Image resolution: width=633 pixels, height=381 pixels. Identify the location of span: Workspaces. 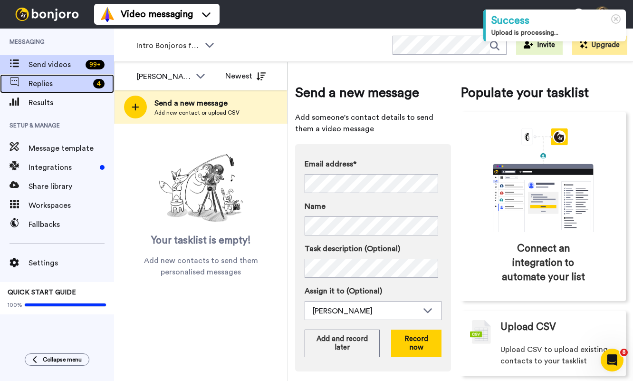
(71, 205).